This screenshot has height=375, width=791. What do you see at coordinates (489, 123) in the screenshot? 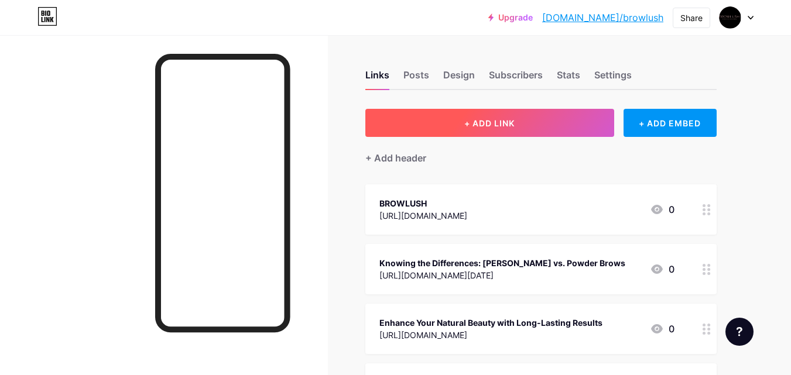
I see `button: + ADD LINK` at bounding box center [489, 123].